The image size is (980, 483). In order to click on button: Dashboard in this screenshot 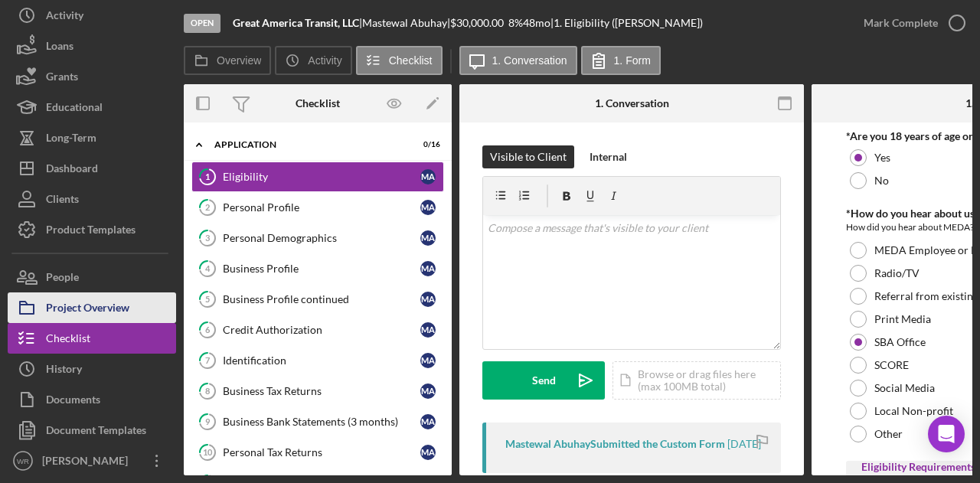, I will do `click(92, 169)`.